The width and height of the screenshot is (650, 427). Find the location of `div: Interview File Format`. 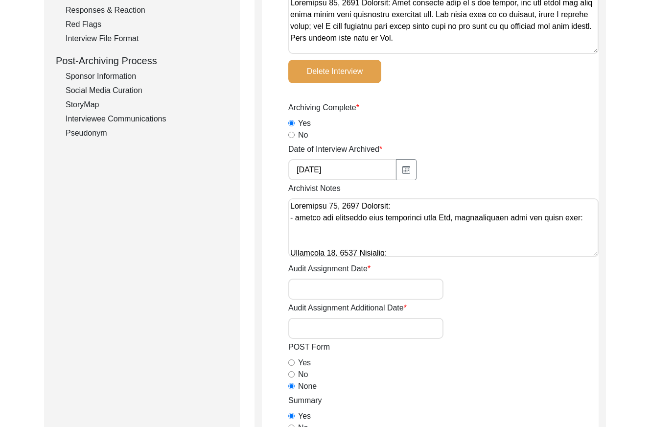

div: Interview File Format is located at coordinates (147, 39).